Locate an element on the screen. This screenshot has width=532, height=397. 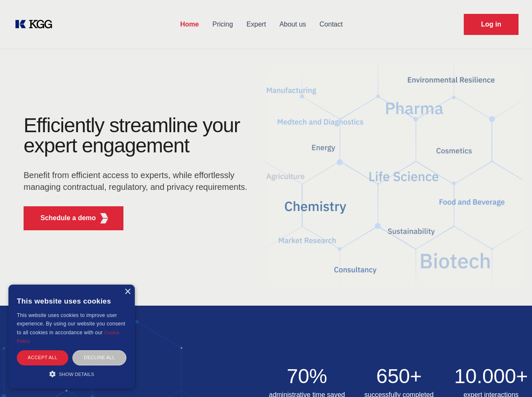
p: Benefit from efficient access to experts, while effortlessly managing contractual, regulatory, an... is located at coordinates (138, 181).